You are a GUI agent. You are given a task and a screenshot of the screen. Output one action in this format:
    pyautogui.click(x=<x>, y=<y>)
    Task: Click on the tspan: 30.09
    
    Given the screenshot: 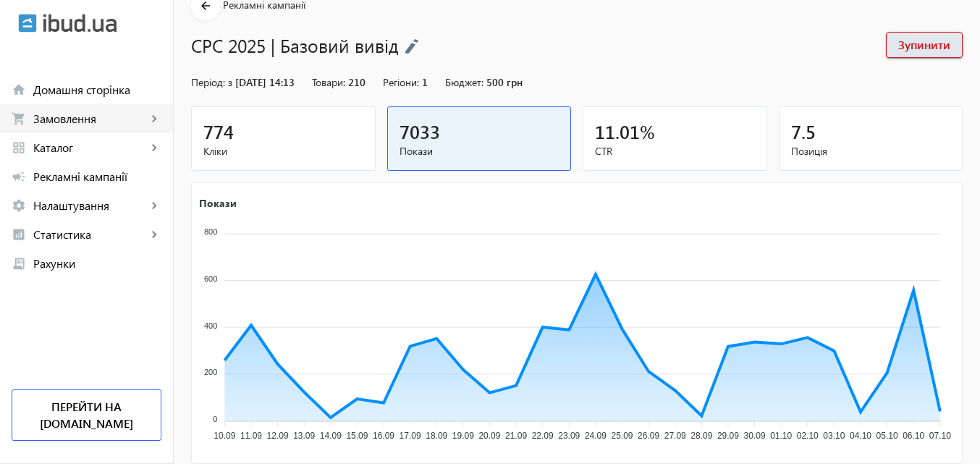 What is the action you would take?
    pyautogui.click(x=755, y=436)
    